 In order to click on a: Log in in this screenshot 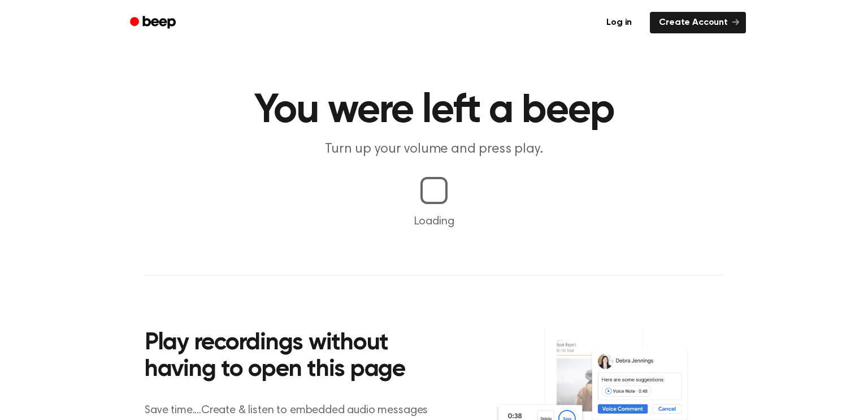, I will do `click(619, 23)`.